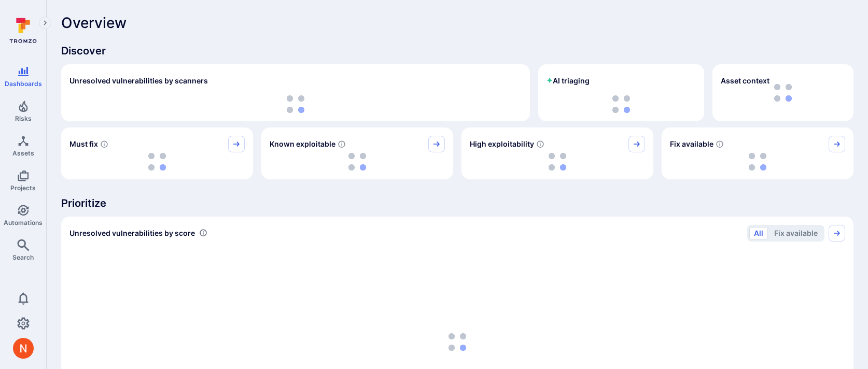  What do you see at coordinates (83, 144) in the screenshot?
I see `span: Must fix` at bounding box center [83, 144].